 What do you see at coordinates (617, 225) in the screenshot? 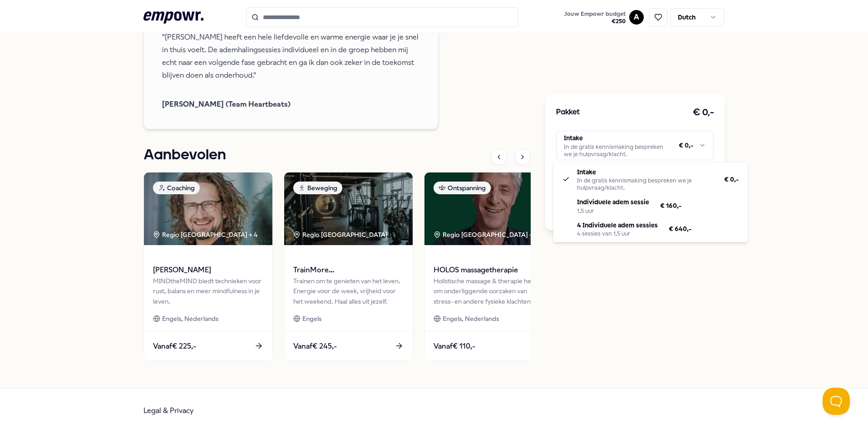
I see `p: 4 Individuele adem sessies` at bounding box center [617, 225].